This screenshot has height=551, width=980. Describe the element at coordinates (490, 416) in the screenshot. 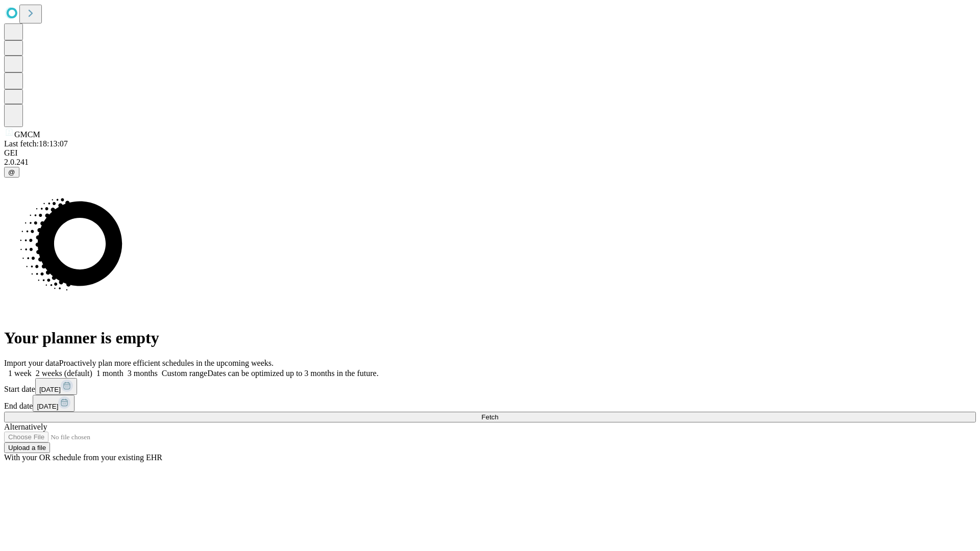

I see `button: Fetch` at that location.